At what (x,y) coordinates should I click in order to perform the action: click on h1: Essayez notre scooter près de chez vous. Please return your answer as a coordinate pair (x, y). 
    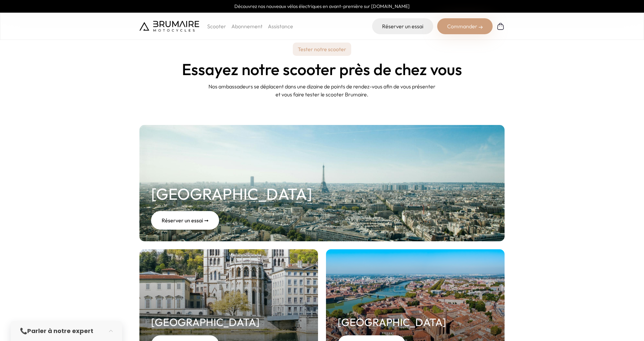
    Looking at the image, I should click on (322, 69).